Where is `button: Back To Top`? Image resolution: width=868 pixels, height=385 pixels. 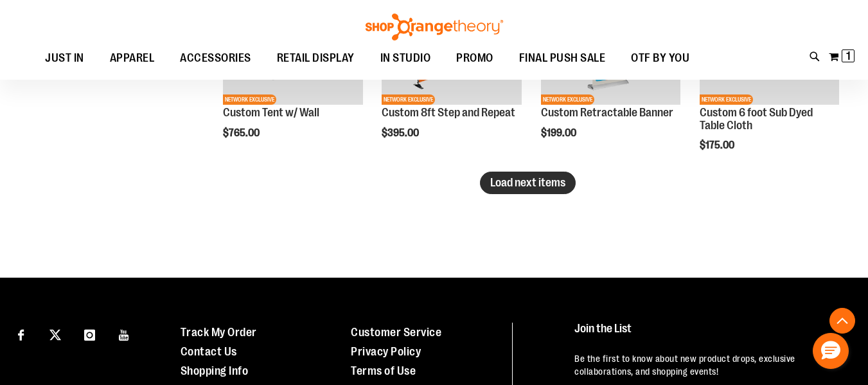
button: Back To Top is located at coordinates (842, 321).